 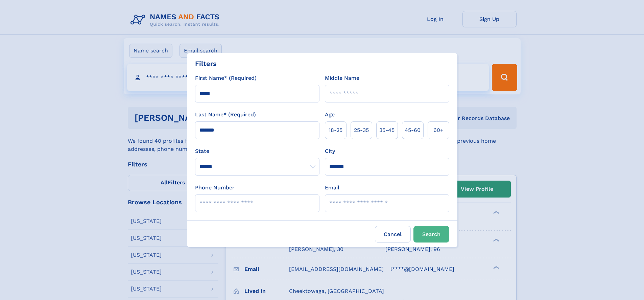 I want to click on span: 45‑60, so click(x=412, y=130).